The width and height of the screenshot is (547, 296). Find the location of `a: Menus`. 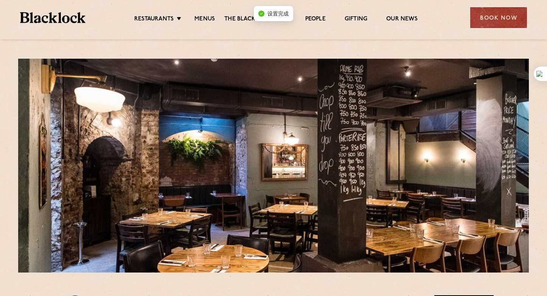

a: Menus is located at coordinates (205, 20).